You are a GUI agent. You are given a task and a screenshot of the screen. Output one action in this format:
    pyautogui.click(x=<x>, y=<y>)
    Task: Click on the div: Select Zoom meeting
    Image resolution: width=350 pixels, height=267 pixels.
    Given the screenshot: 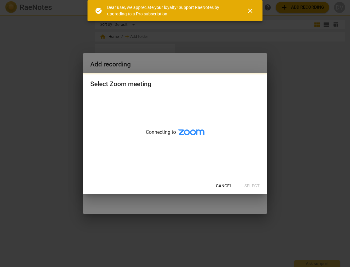 What is the action you would take?
    pyautogui.click(x=121, y=84)
    